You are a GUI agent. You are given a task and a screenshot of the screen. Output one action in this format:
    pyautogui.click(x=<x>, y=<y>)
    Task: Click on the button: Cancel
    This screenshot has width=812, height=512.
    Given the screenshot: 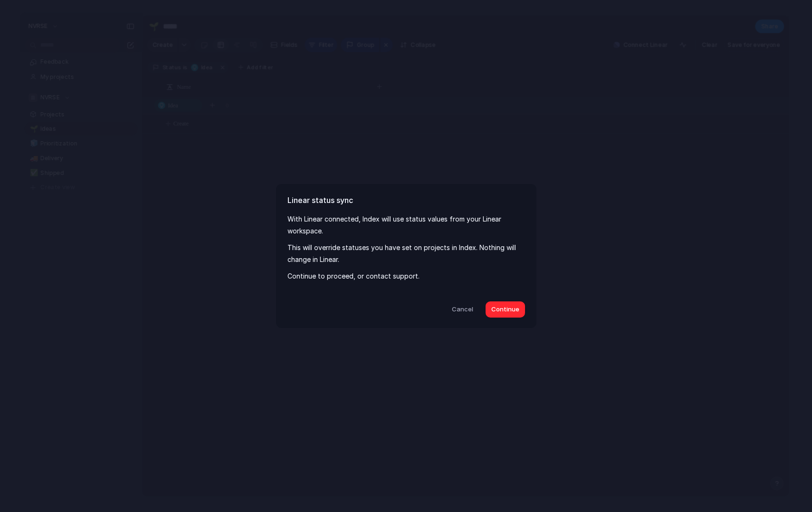 What is the action you would take?
    pyautogui.click(x=462, y=309)
    